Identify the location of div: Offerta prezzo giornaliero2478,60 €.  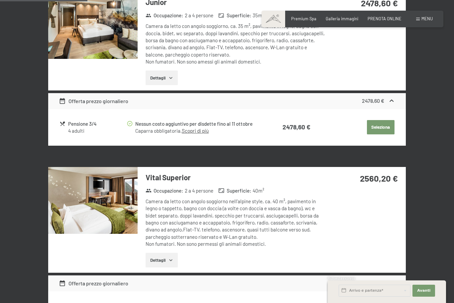
(227, 101).